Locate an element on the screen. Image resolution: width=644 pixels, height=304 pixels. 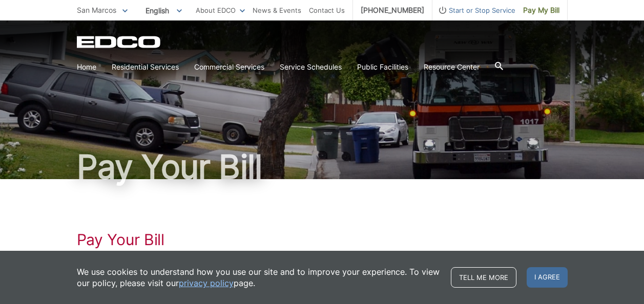
a: Tell me more is located at coordinates (483, 277).